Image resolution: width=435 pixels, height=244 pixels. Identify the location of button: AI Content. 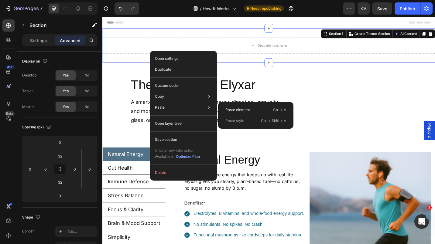
(332, 19).